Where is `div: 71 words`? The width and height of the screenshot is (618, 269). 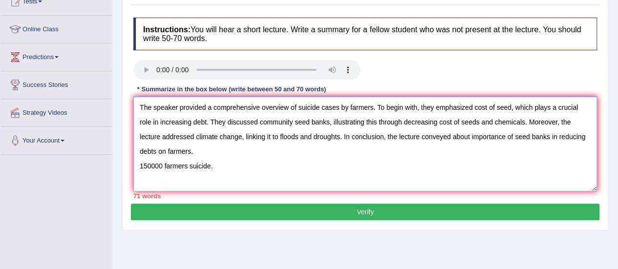
div: 71 words is located at coordinates (365, 196).